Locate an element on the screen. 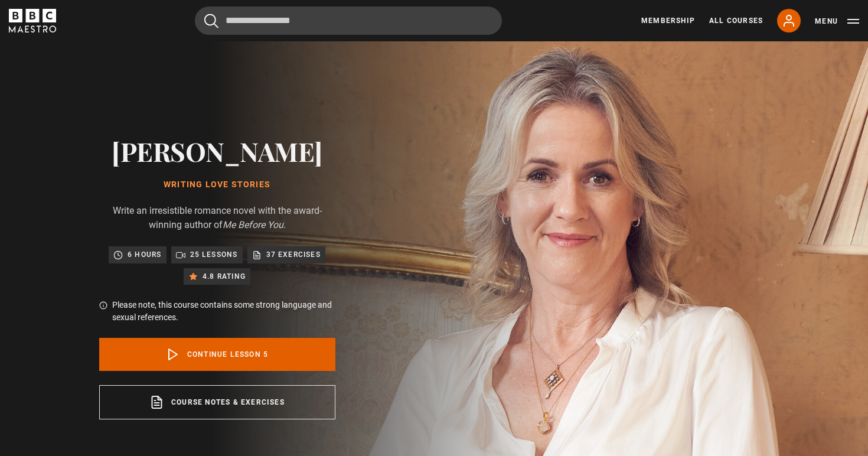 Image resolution: width=868 pixels, height=456 pixels. input: Search is located at coordinates (348, 21).